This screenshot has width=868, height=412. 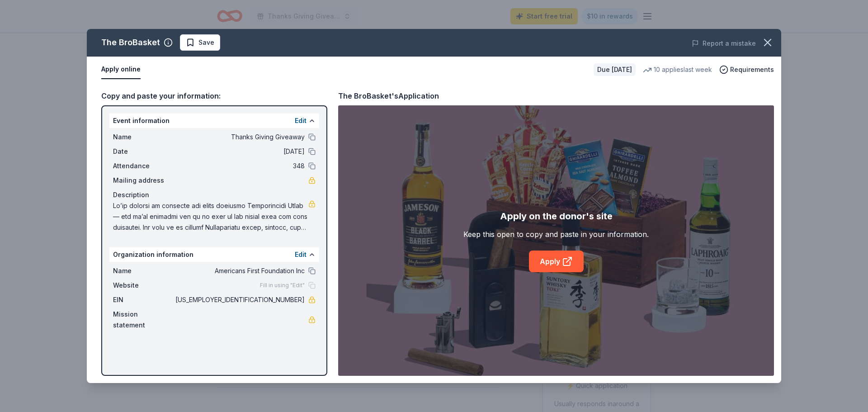 I want to click on span: Fill in using "Edit", so click(x=282, y=285).